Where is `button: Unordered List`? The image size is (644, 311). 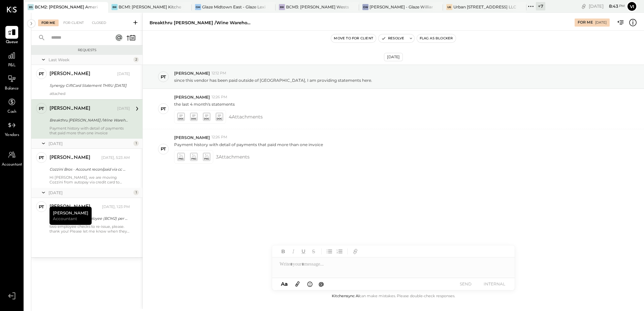 button: Unordered List is located at coordinates (329, 251).